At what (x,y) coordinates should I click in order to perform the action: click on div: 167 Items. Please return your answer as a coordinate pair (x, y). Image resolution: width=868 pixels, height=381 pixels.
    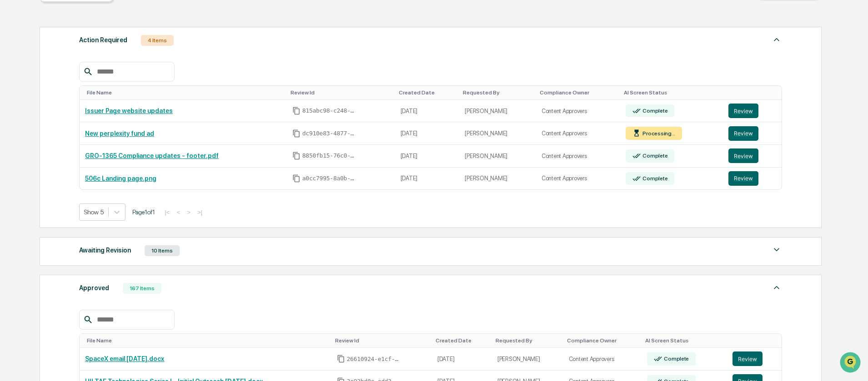
    Looking at the image, I should click on (142, 288).